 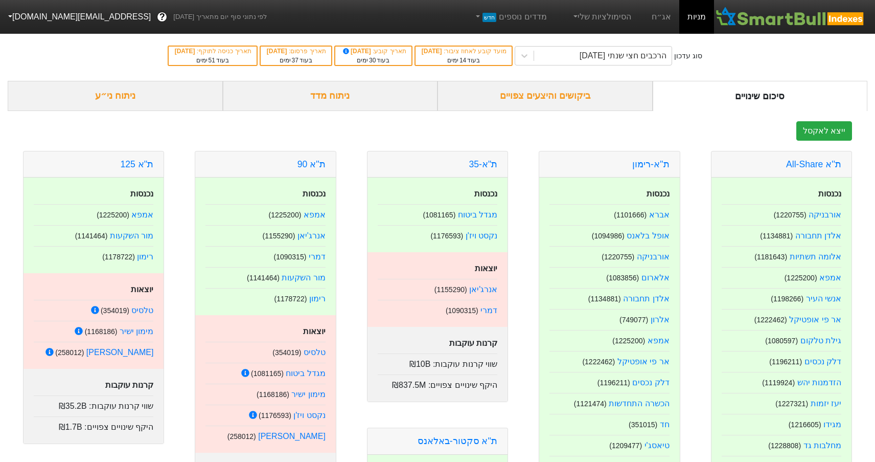 I want to click on div: סיכום שינויים, so click(x=760, y=96).